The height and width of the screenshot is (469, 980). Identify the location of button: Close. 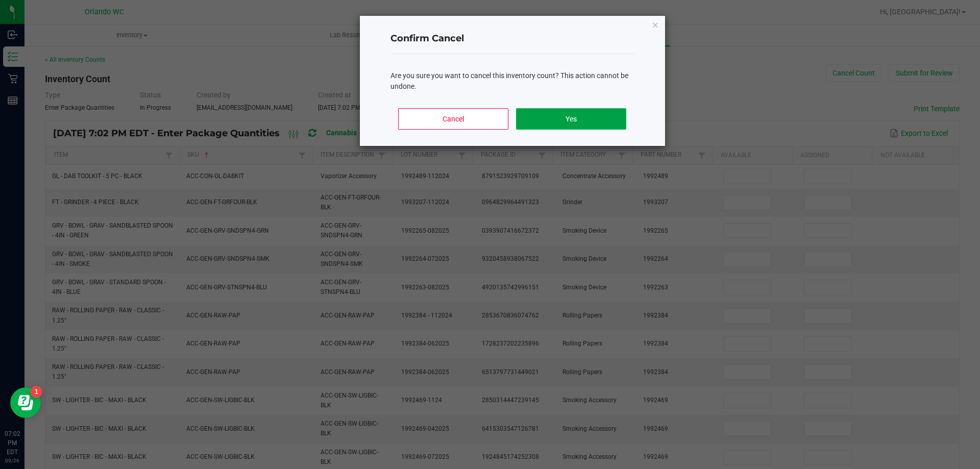
(655, 25).